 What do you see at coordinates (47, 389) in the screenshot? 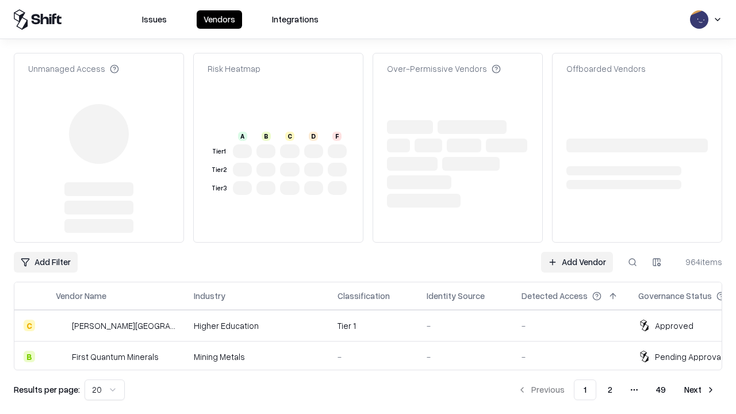
I see `p: Results per page:` at bounding box center [47, 389].